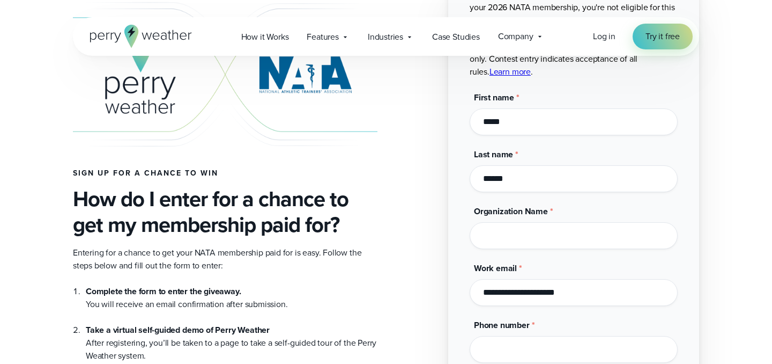  Describe the element at coordinates (232, 298) in the screenshot. I see `li: You will receive an email confirmation after submission.` at that location.